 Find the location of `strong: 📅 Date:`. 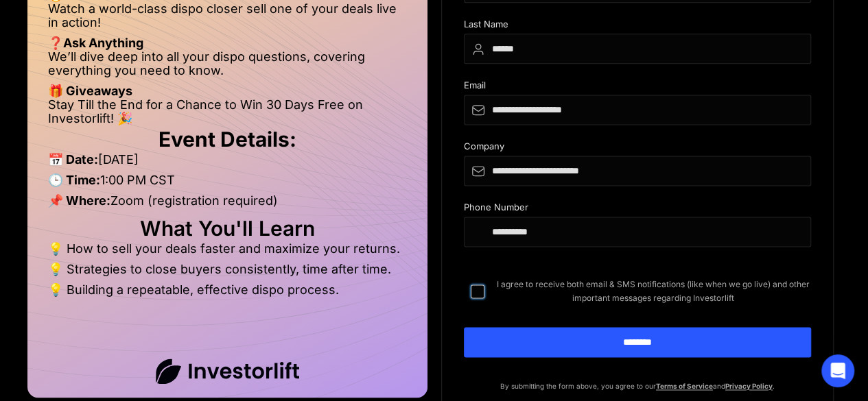

strong: 📅 Date: is located at coordinates (73, 159).